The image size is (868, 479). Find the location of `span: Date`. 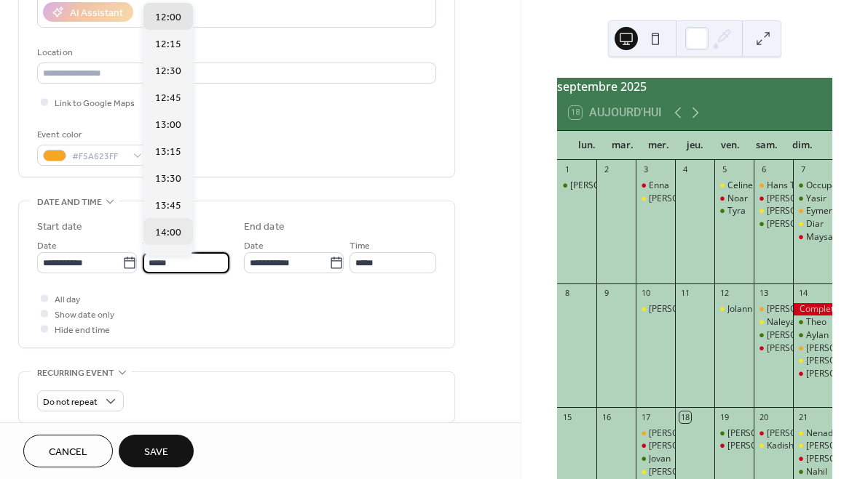

span: Date is located at coordinates (253, 246).